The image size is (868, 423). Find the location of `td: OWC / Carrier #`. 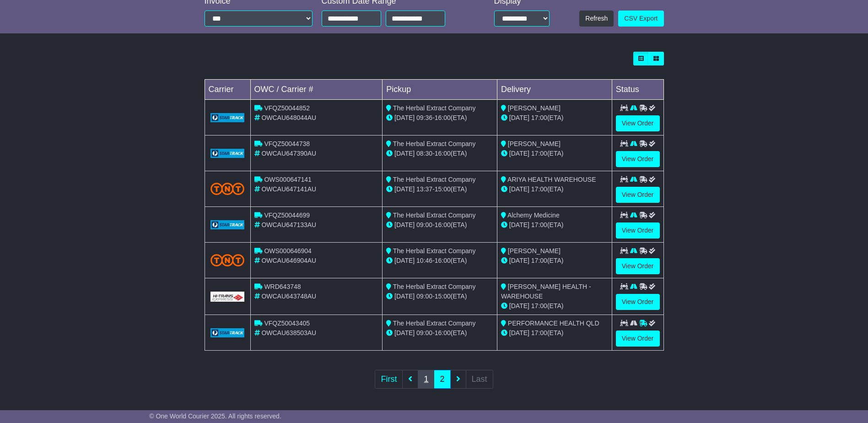

td: OWC / Carrier # is located at coordinates (316, 90).